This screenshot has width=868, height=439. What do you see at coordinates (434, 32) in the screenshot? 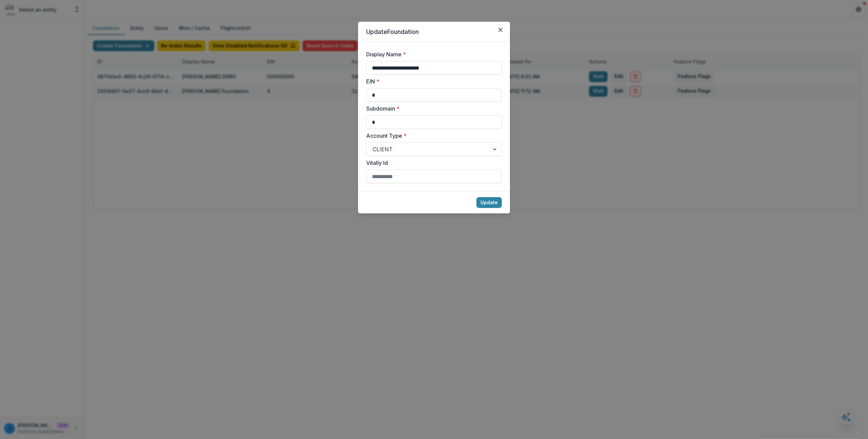
I see `header: Update Foundation` at bounding box center [434, 32].